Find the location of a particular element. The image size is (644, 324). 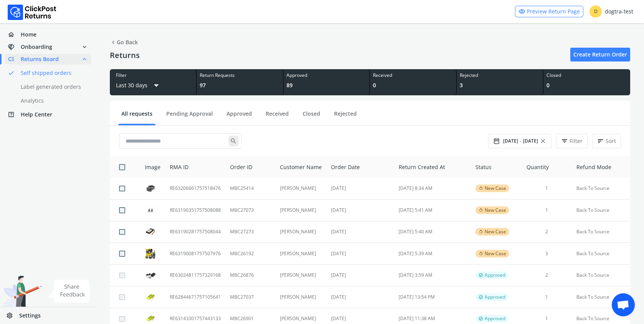

div: Filter is located at coordinates (153, 75).